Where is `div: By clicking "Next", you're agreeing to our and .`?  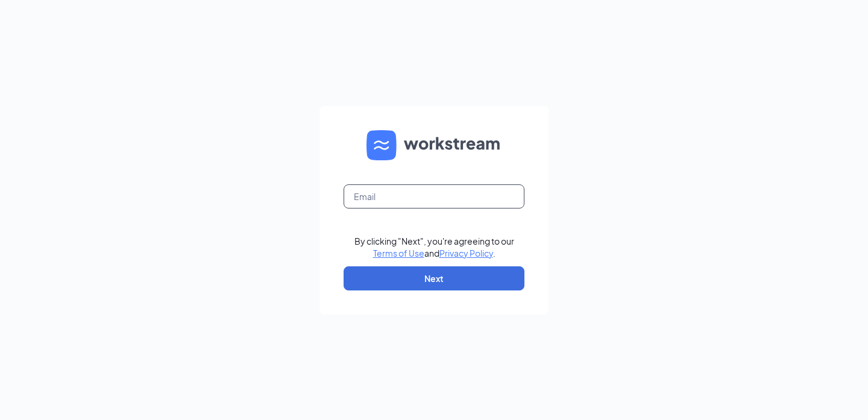 div: By clicking "Next", you're agreeing to our and . is located at coordinates (434, 247).